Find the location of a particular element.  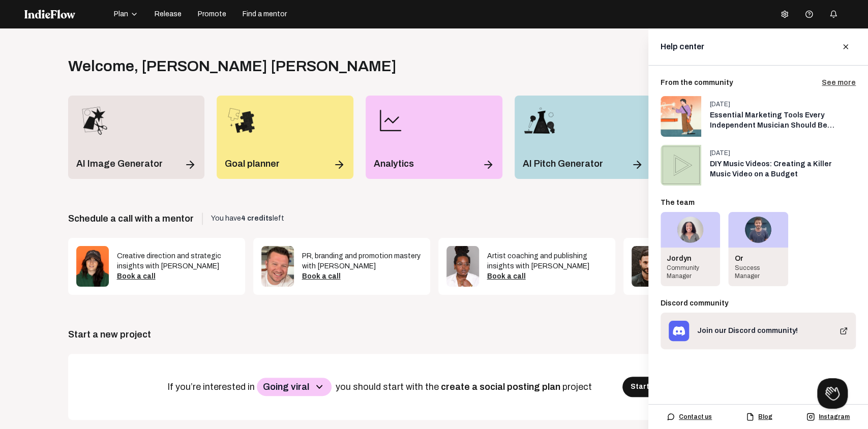

span: create a social posting plan is located at coordinates (501, 387).